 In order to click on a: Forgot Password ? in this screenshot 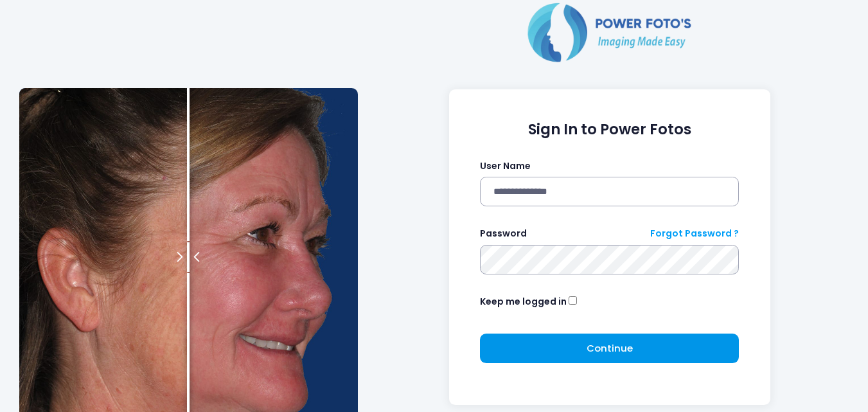, I will do `click(695, 233)`.